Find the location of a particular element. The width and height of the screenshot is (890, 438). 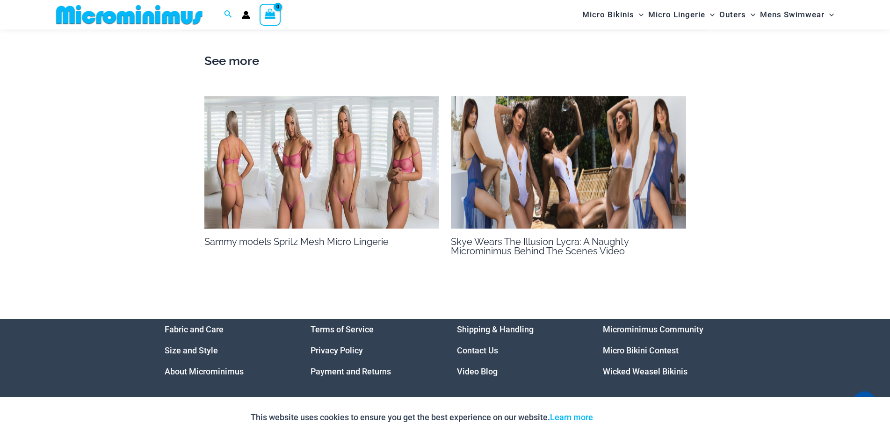

a: Account icon link is located at coordinates (246, 15).